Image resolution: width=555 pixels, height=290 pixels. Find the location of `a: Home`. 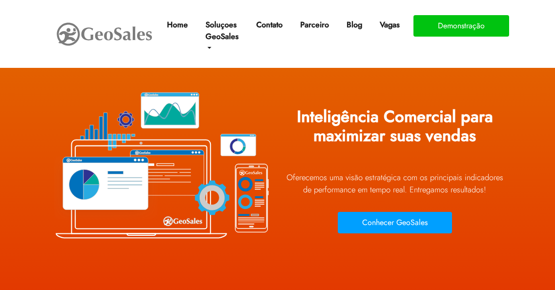

a: Home is located at coordinates (177, 25).